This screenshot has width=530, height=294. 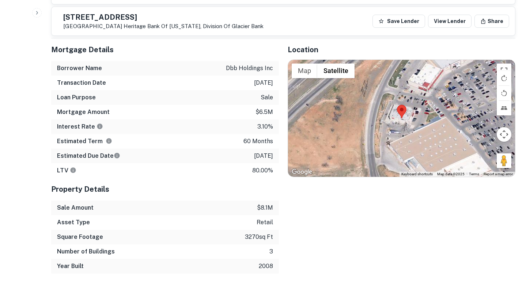 What do you see at coordinates (117, 156) in the screenshot?
I see `svg: Estimate is based on a standard schedule for this type of loan.` at bounding box center [117, 156].